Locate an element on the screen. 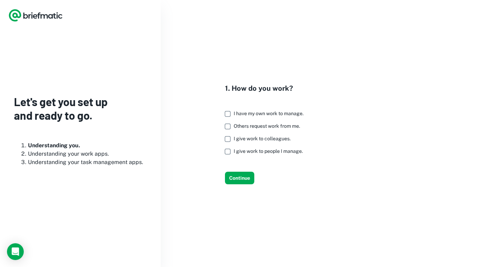 This screenshot has height=267, width=503. li: Understanding your work apps. is located at coordinates (87, 154).